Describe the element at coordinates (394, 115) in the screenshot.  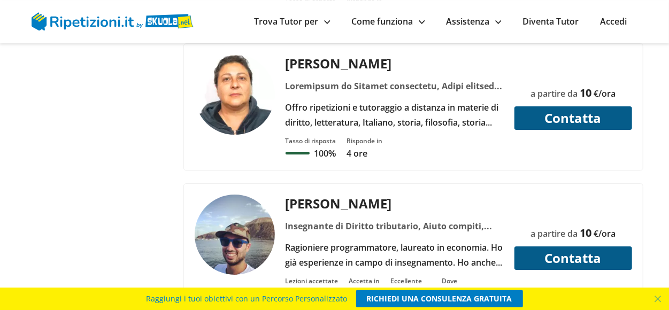
I see `div: Offro ripetizioni e tutoraggio a distanza in materie di diritto, letteratura, Italiano, storia, f...` at that location.